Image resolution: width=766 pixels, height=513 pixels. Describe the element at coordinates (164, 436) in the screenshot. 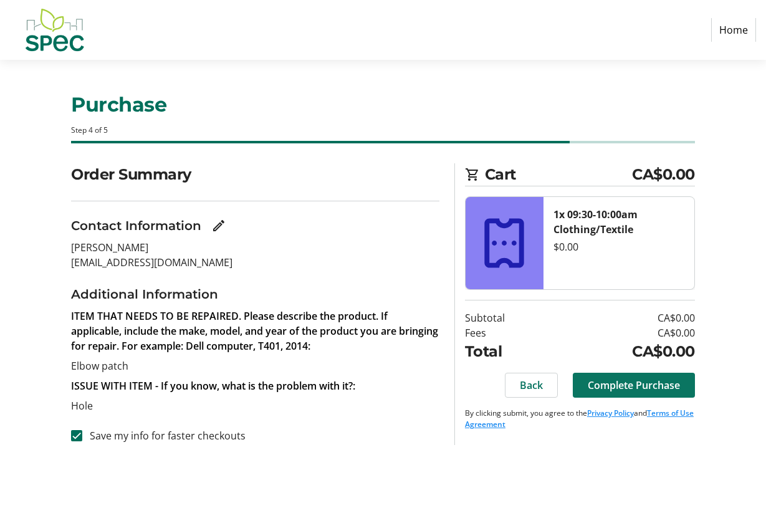

I see `label: Save my info for faster checkouts` at that location.